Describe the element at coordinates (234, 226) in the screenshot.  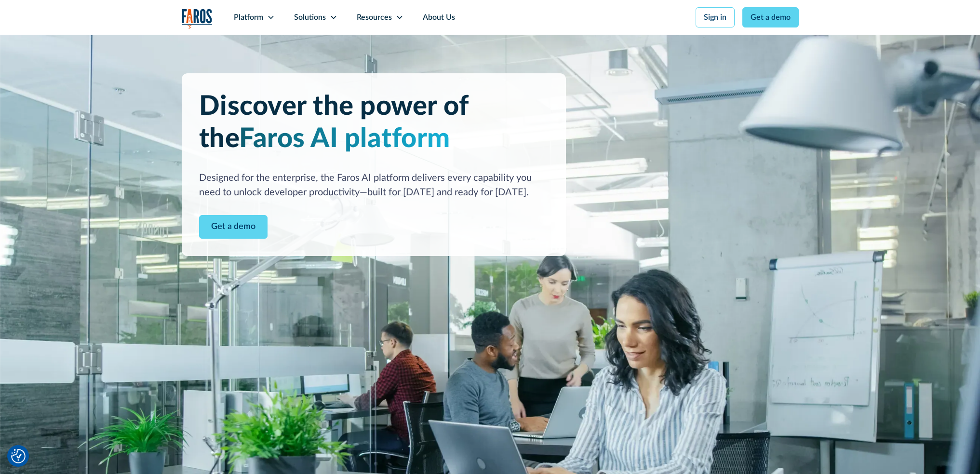
I see `a: Contact Modal` at that location.